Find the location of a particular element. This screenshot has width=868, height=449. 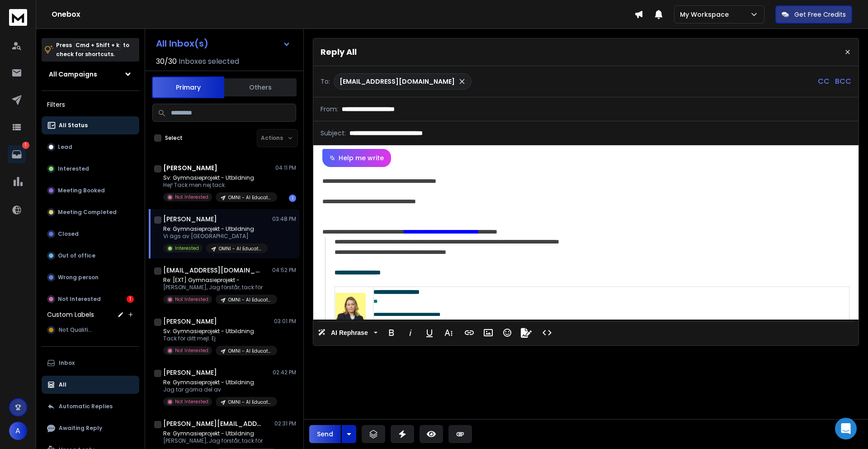

button: Inbox is located at coordinates (91, 363).